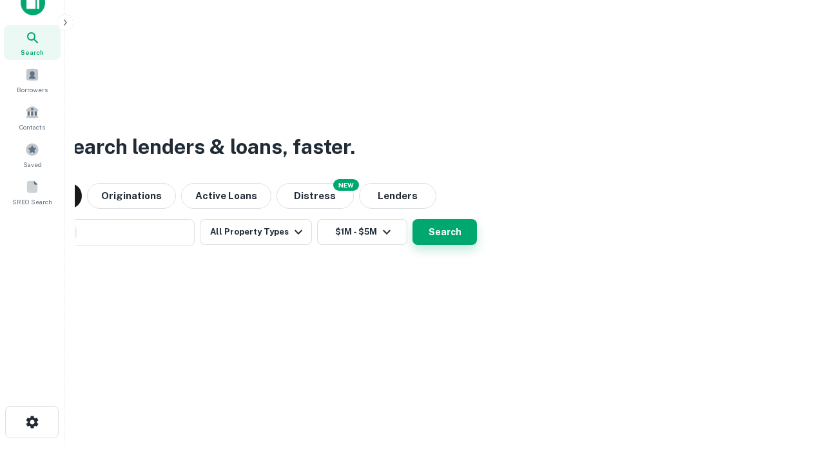  What do you see at coordinates (32, 192) in the screenshot?
I see `a: SREO Search` at bounding box center [32, 192].